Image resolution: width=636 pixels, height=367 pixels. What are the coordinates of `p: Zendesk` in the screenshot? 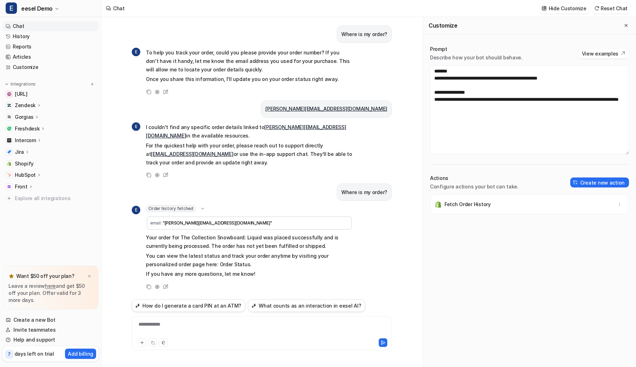 It's located at (25, 105).